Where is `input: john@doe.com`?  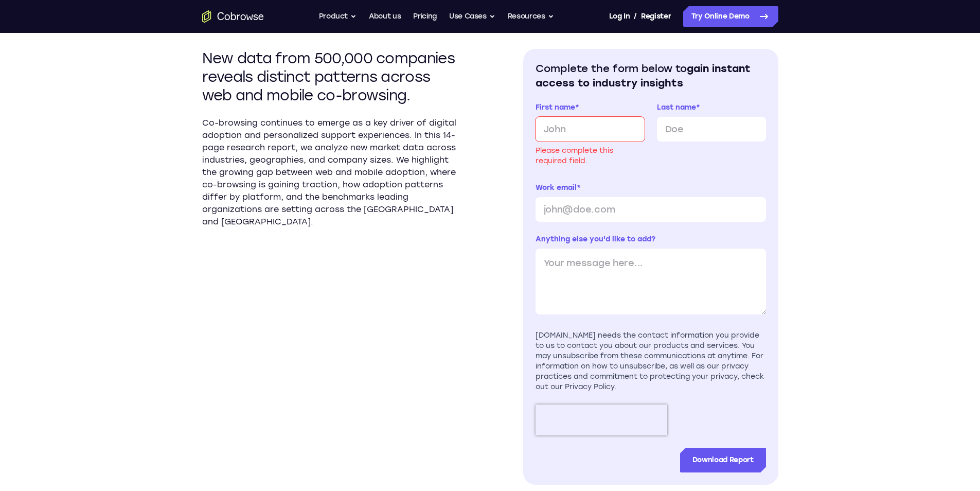
input: john@doe.com is located at coordinates (651, 209).